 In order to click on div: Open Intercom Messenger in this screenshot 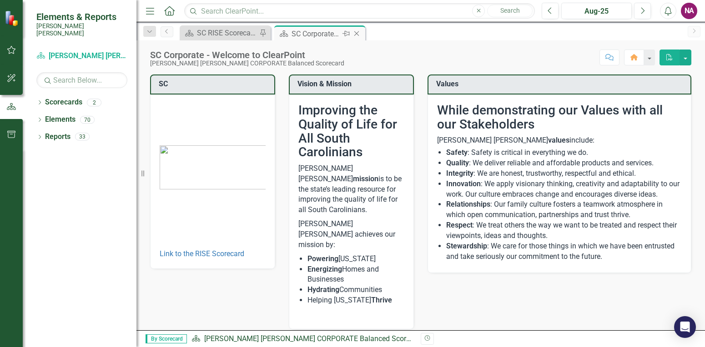, I will do `click(685, 327)`.